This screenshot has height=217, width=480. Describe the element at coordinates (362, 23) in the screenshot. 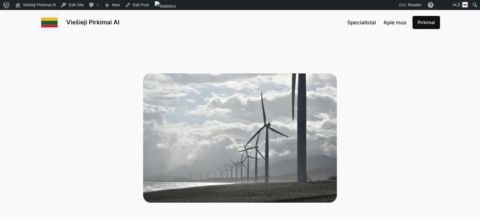

I see `span: Specialistai` at that location.